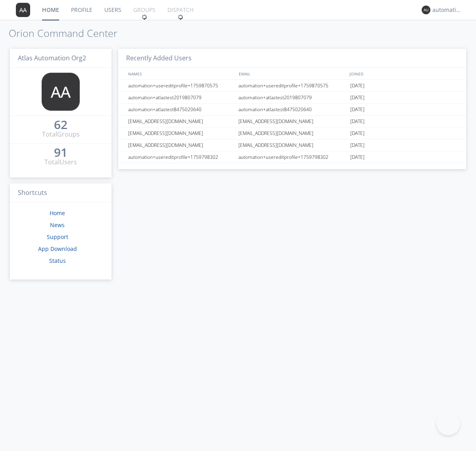 Image resolution: width=476 pixels, height=451 pixels. What do you see at coordinates (403, 74) in the screenshot?
I see `div: JOINED` at bounding box center [403, 74].